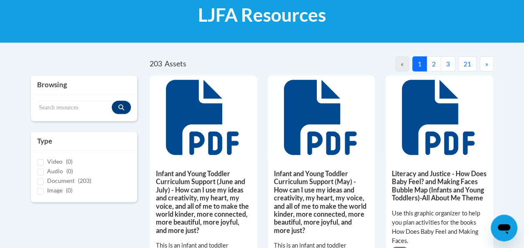 Image resolution: width=524 pixels, height=248 pixels. What do you see at coordinates (61, 180) in the screenshot?
I see `span: Document` at bounding box center [61, 180].